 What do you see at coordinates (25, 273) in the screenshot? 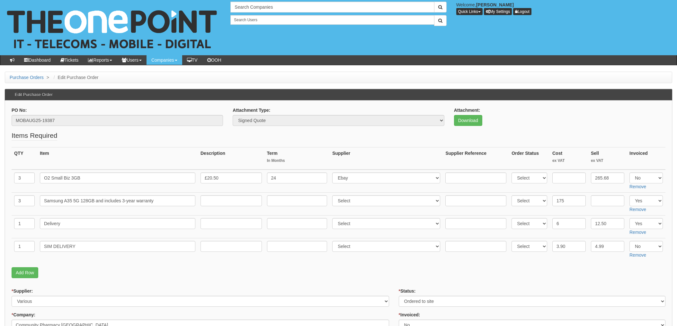
I see `a: Add Row` at bounding box center [25, 273].